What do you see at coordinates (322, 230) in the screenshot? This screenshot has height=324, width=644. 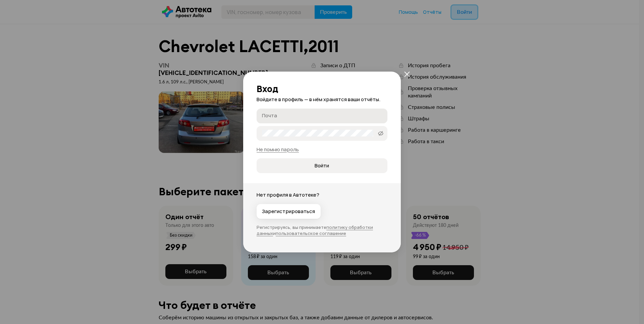 I see `p: Регистрируясь, вы принимаете и` at bounding box center [322, 230].